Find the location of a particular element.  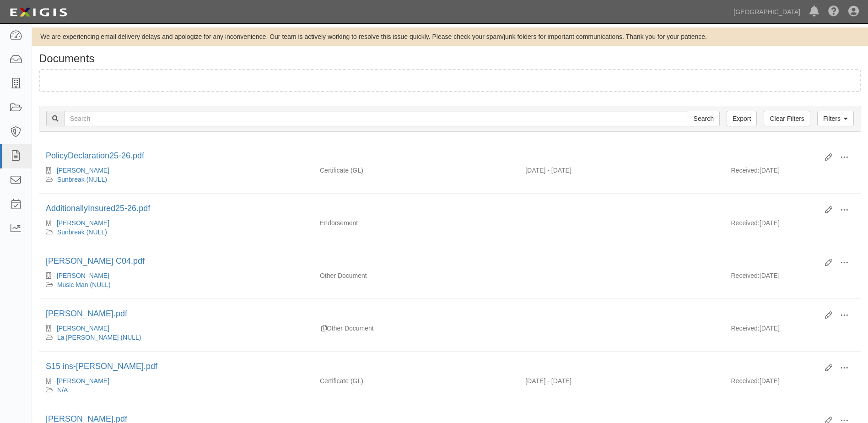

div: AdditionallyInsured25-26.pdf is located at coordinates (432, 208).